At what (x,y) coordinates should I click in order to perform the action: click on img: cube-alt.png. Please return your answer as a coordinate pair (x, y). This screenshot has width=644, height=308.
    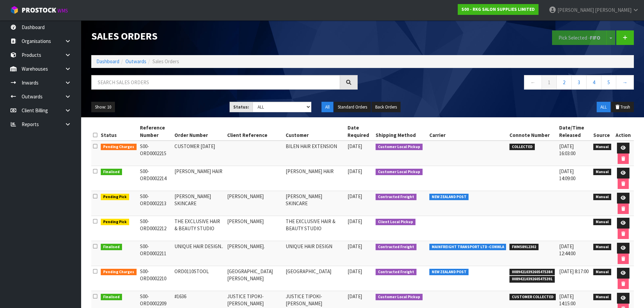
    Looking at the image, I should click on (14, 10).